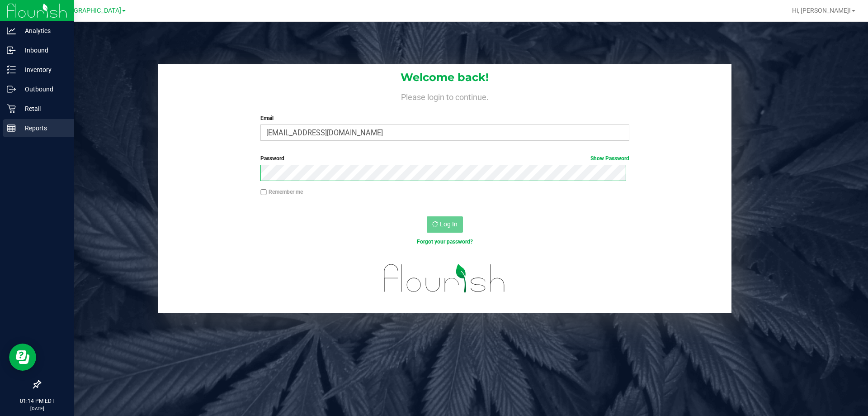  I want to click on inline-svg: Analytics, so click(12, 30).